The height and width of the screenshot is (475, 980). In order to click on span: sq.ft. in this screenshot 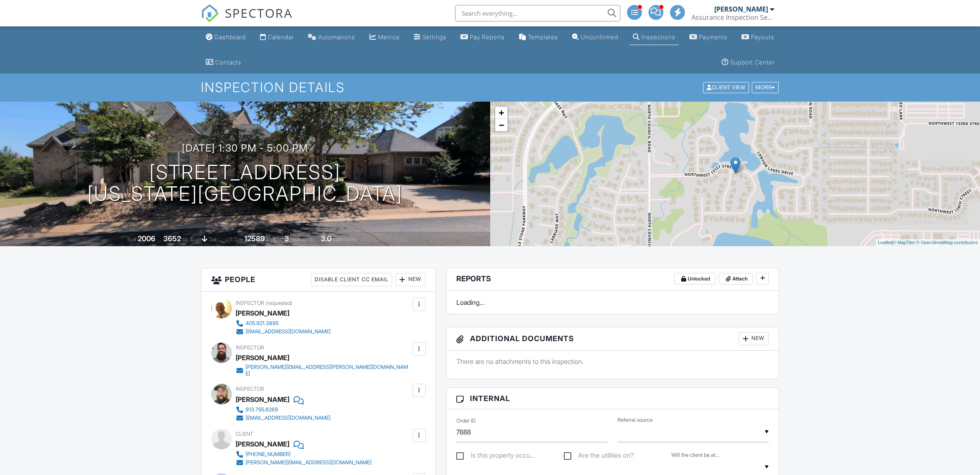, I will do `click(271, 239)`.